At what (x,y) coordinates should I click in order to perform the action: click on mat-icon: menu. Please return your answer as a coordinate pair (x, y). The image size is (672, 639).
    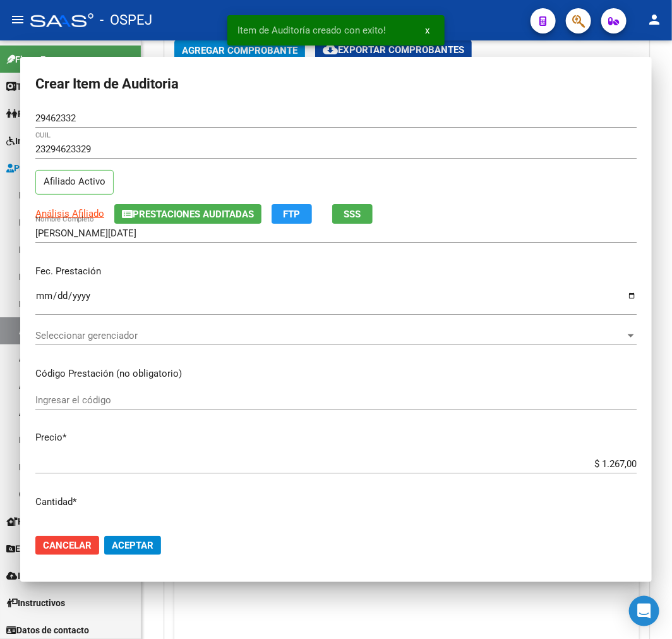
    Looking at the image, I should click on (18, 20).